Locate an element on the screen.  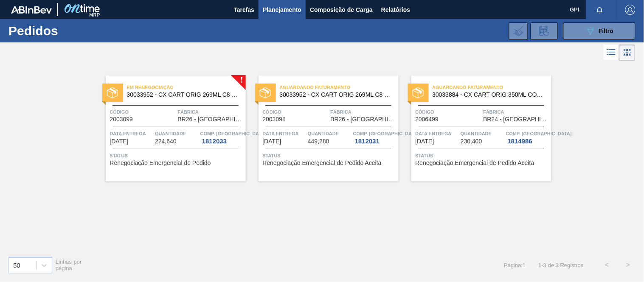
span: 2006499 is located at coordinates (427, 119).